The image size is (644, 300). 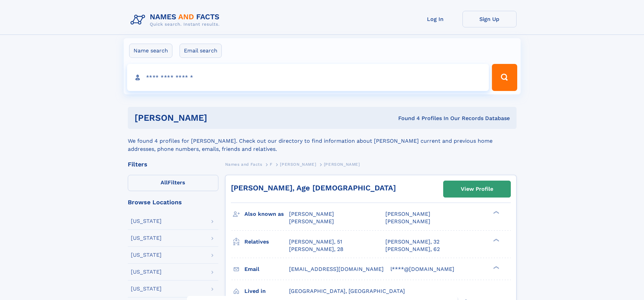 What do you see at coordinates (271, 164) in the screenshot?
I see `span: F` at bounding box center [271, 164].